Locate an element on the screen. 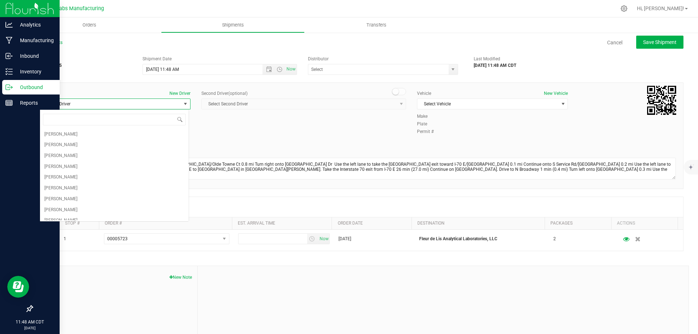 The height and width of the screenshot is (334, 698). label: Last Modified is located at coordinates (487, 59).